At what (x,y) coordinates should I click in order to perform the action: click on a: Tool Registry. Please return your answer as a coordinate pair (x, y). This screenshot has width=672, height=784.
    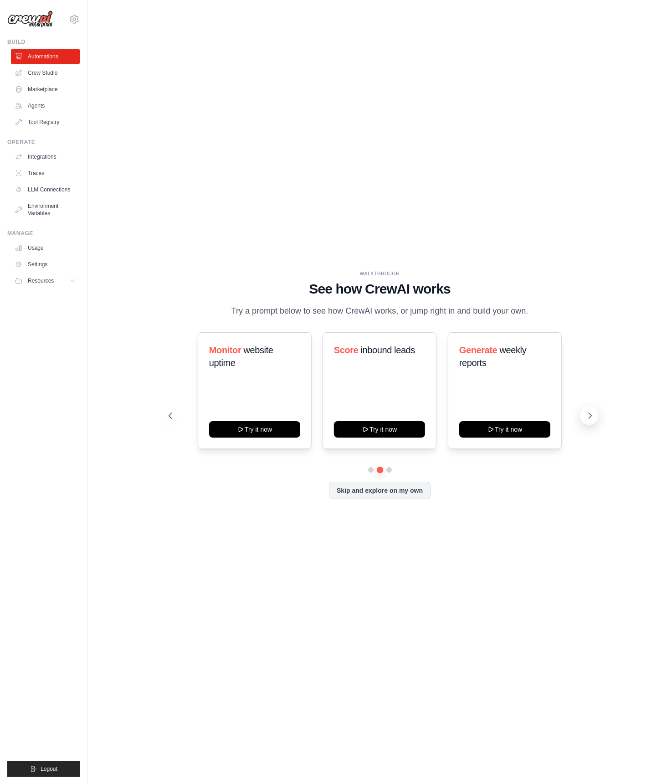
    Looking at the image, I should click on (45, 123).